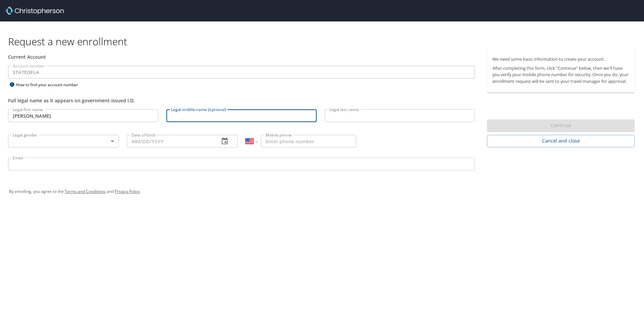  I want to click on a: Privacy Policy, so click(127, 191).